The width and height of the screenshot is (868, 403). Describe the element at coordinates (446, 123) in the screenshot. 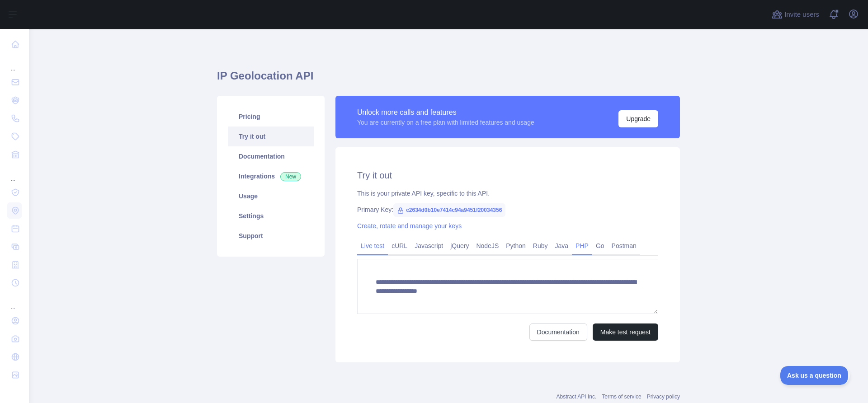

I see `div: You are currently on a free plan with limited features and usage` at that location.